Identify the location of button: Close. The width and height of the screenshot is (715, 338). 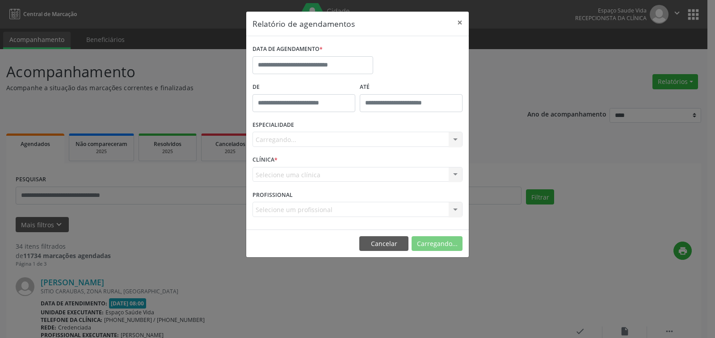
(460, 22).